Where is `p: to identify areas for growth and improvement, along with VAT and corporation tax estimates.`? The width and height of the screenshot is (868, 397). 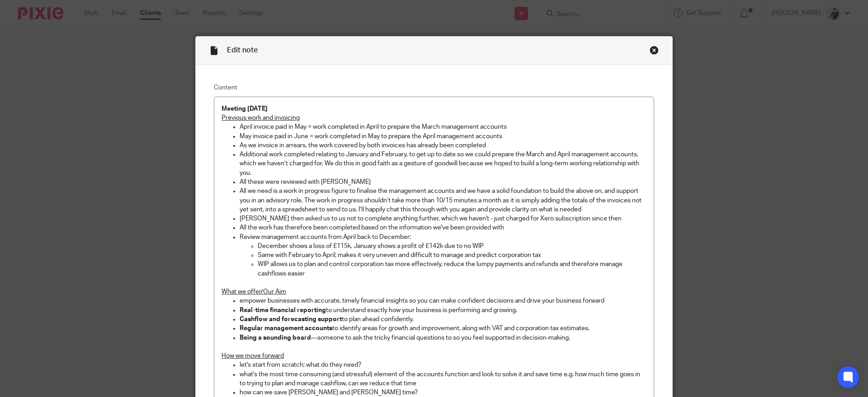 p: to identify areas for growth and improvement, along with VAT and corporation tax estimates. is located at coordinates (443, 329).